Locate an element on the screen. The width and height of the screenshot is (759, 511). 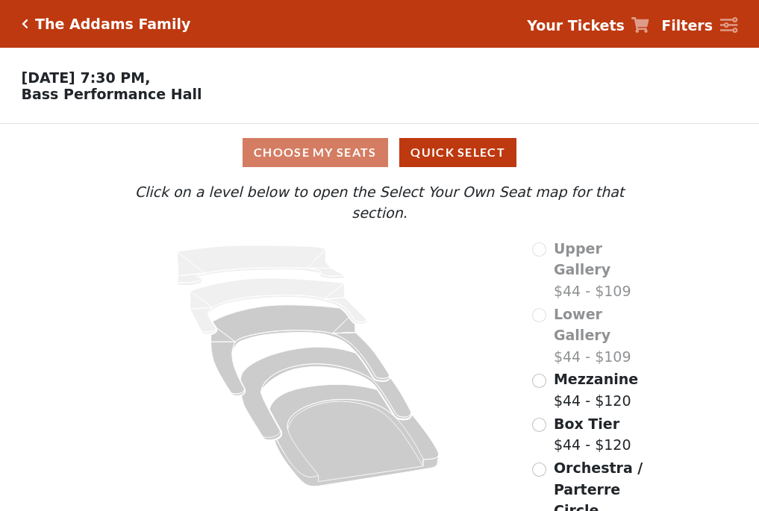
a: Filters is located at coordinates (700, 25).